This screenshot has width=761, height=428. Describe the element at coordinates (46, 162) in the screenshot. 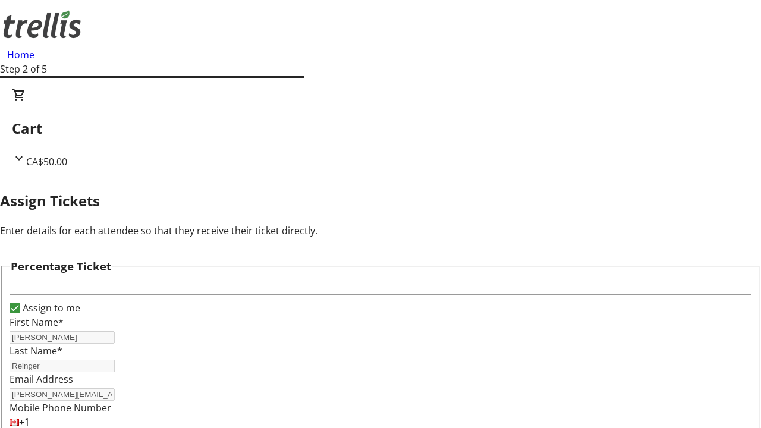

I see `span: CA$50.00` at that location.